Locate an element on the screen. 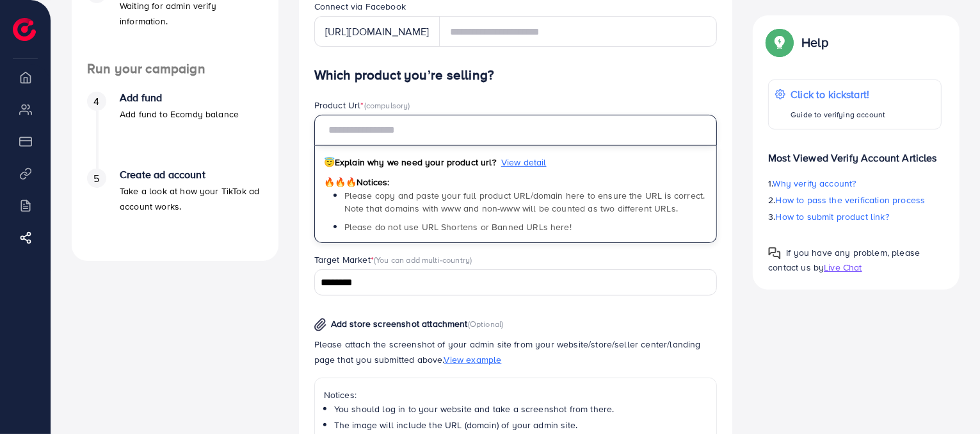  h4: Add fund is located at coordinates (179, 97).